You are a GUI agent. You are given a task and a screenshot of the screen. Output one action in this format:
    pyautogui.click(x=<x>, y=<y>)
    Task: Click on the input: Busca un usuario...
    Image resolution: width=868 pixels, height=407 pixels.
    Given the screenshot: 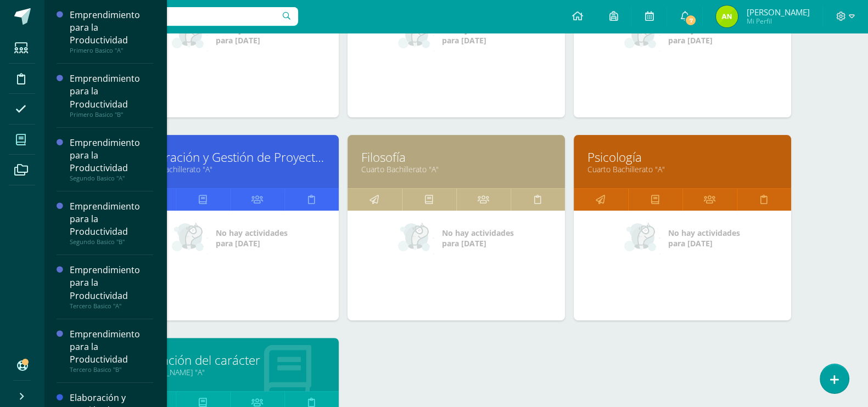 What is the action you would take?
    pyautogui.click(x=175, y=17)
    